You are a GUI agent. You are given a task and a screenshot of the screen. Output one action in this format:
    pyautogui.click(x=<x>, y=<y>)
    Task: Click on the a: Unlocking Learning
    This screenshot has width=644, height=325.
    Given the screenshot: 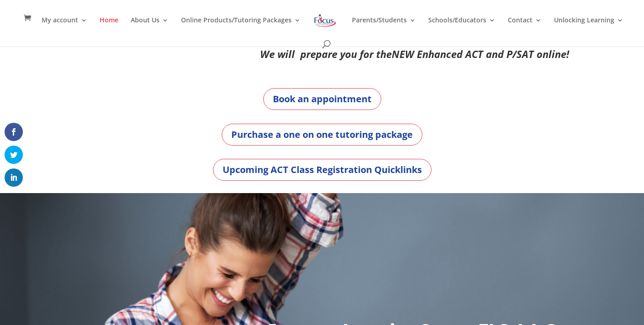 What is the action you would take?
    pyautogui.click(x=588, y=27)
    